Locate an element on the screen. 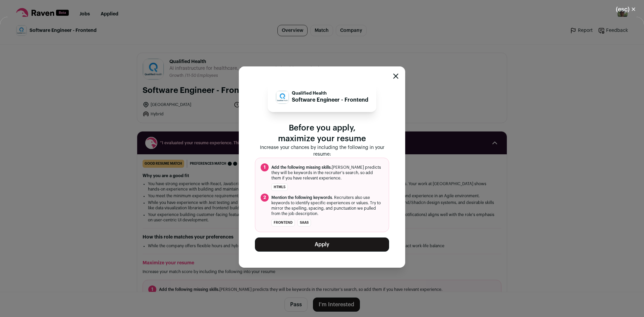 The image size is (644, 317). span: . Recruiters also use keywords to identify specific experiences or values. Try to mirror the spel... is located at coordinates (327, 206).